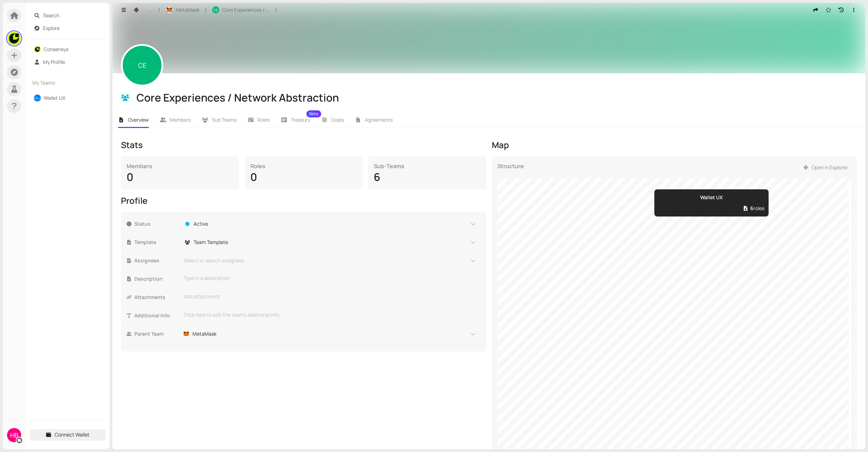 This screenshot has height=452, width=868. Describe the element at coordinates (337, 120) in the screenshot. I see `span: Goals` at that location.